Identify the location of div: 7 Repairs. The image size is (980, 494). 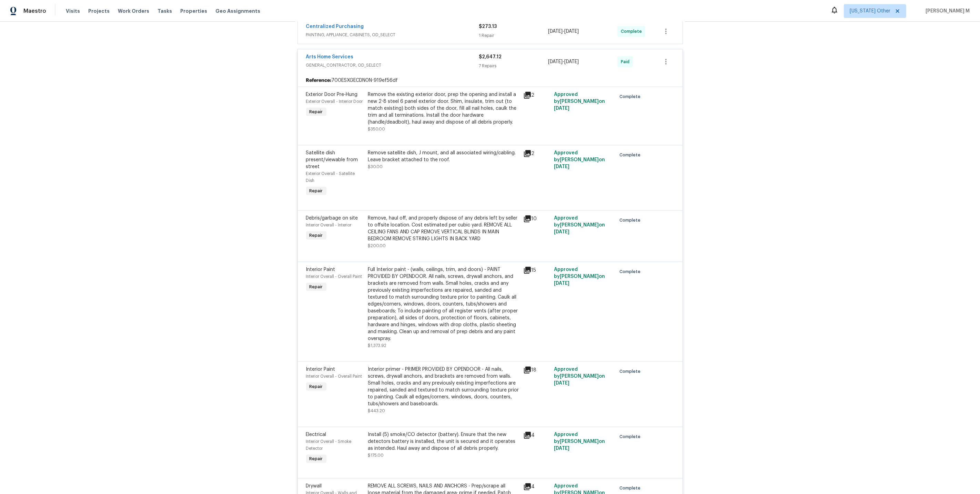
(514, 66).